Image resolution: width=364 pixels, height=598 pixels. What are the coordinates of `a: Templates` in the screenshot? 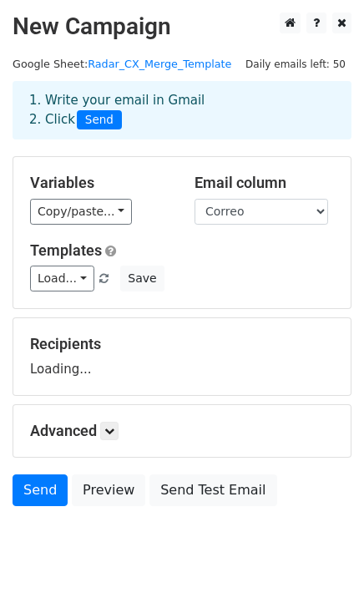 It's located at (66, 250).